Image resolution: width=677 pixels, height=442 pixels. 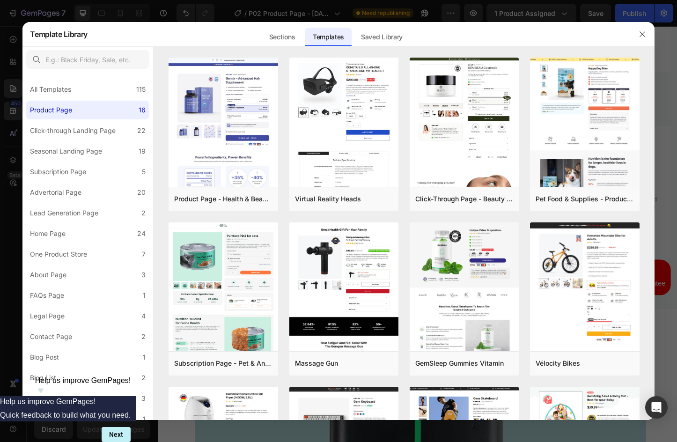 What do you see at coordinates (328, 37) in the screenshot?
I see `div: Templates` at bounding box center [328, 37].